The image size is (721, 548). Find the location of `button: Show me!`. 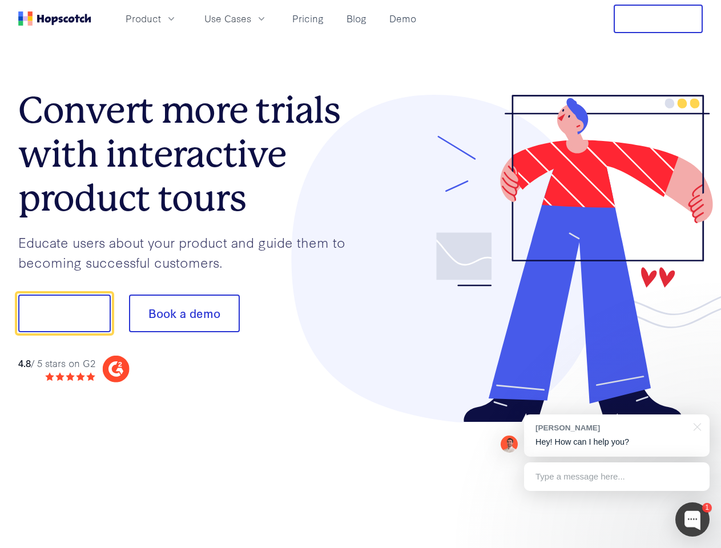

button: Show me! is located at coordinates (64, 313).